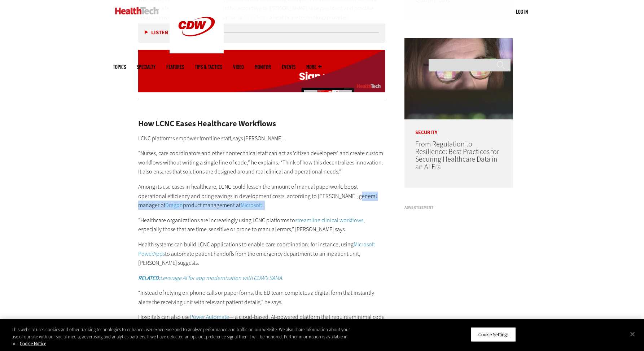 The height and width of the screenshot is (351, 644). I want to click on a: Microsoft, so click(251, 205).